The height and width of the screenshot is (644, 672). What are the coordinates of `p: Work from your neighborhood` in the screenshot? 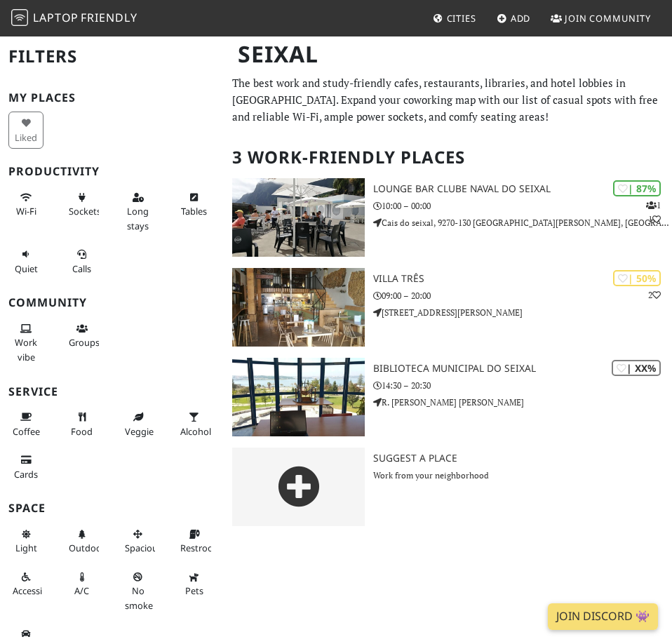 It's located at (523, 475).